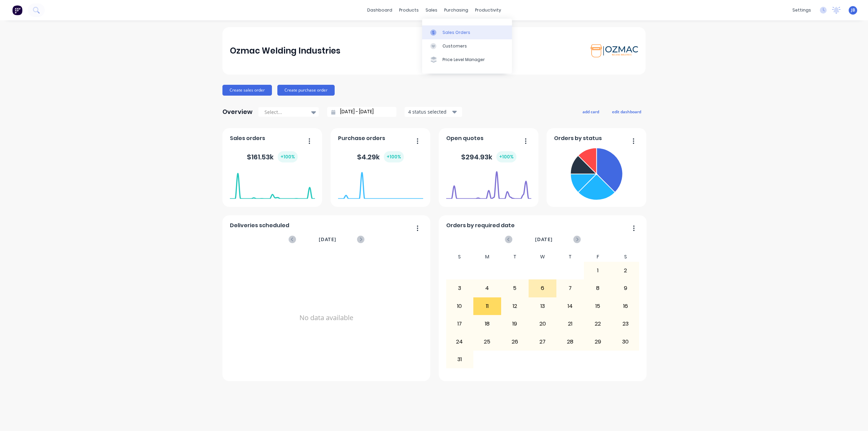  What do you see at coordinates (515, 342) in the screenshot?
I see `div: 26` at bounding box center [515, 342].